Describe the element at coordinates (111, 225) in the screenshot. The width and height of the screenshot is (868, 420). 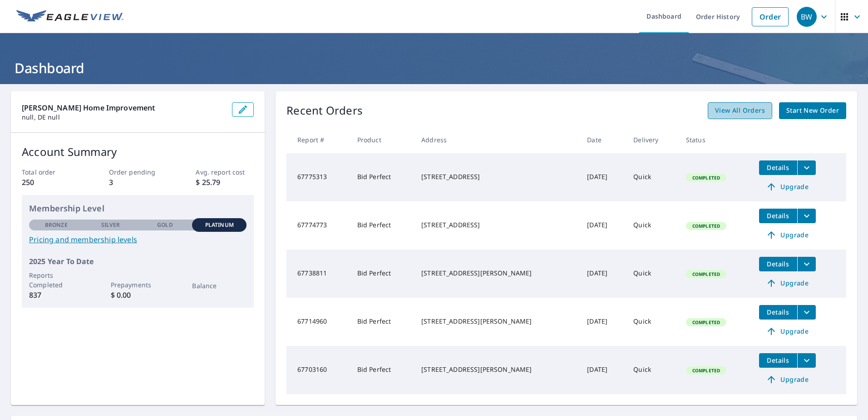
I see `p: Silver` at that location.